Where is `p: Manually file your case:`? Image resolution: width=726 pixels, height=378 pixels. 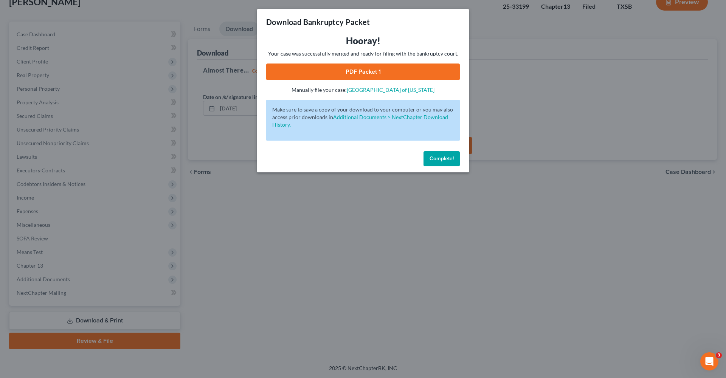
p: Manually file your case: is located at coordinates (363, 90).